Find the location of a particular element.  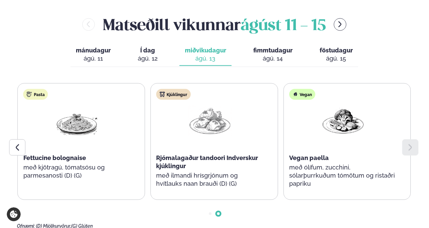

span: miðvikudagur is located at coordinates (205, 50).